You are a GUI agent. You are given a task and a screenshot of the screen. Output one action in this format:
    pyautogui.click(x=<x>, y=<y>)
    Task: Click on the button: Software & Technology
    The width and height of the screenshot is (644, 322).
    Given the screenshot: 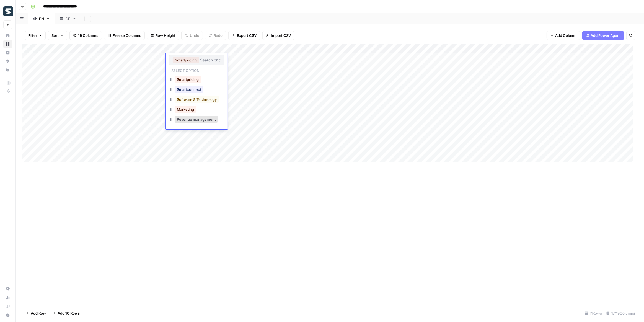 What is the action you would take?
    pyautogui.click(x=197, y=99)
    